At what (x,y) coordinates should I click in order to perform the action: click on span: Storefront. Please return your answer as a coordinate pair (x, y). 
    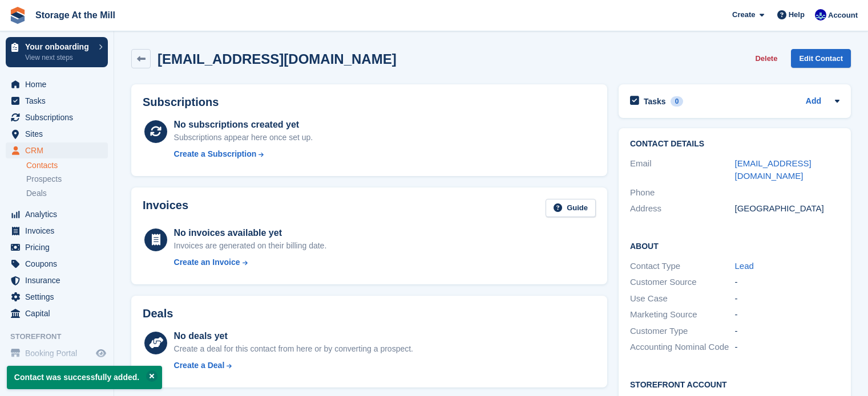
    Looking at the image, I should click on (62, 337).